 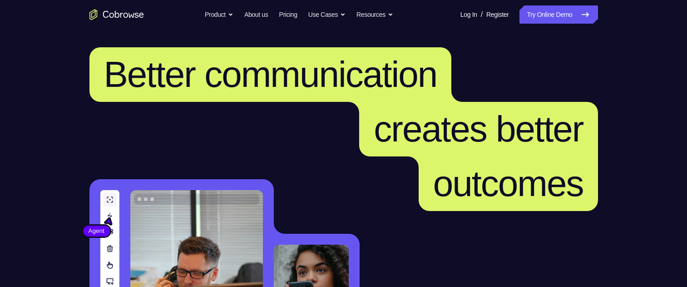 I want to click on span: Better communication, so click(x=271, y=74).